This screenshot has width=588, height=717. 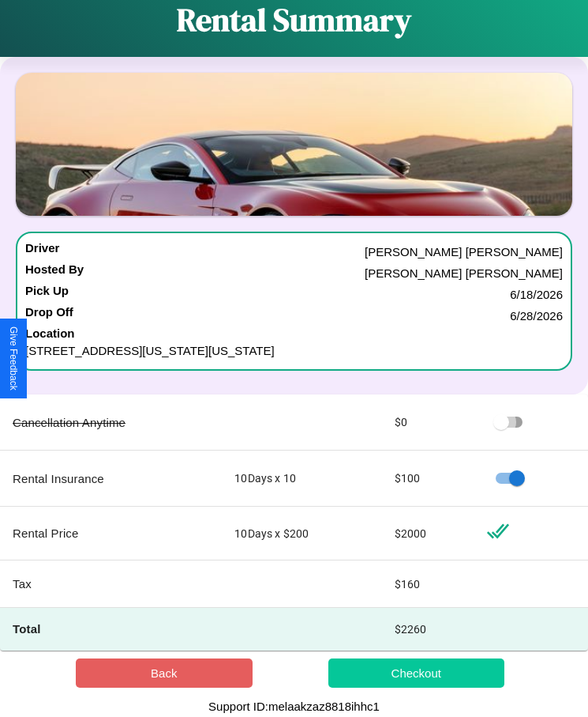 I want to click on td: $ 2000, so click(x=428, y=533).